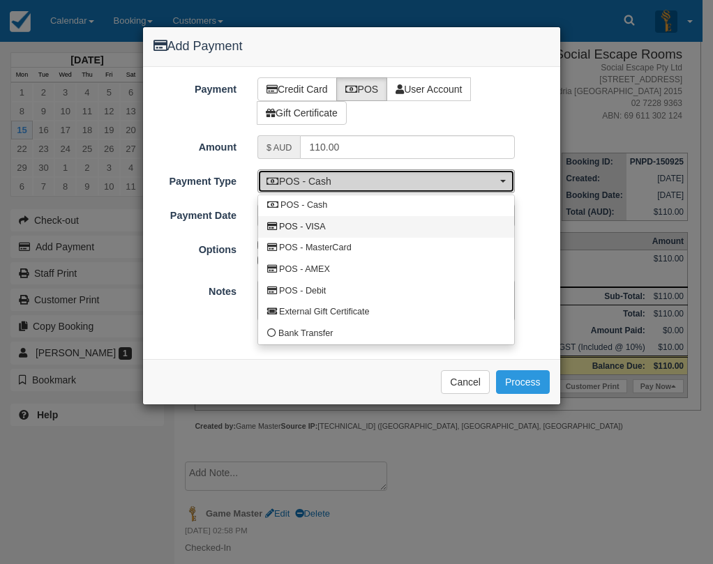  What do you see at coordinates (407, 147) in the screenshot?
I see `input: Valid amount required.` at bounding box center [407, 147].